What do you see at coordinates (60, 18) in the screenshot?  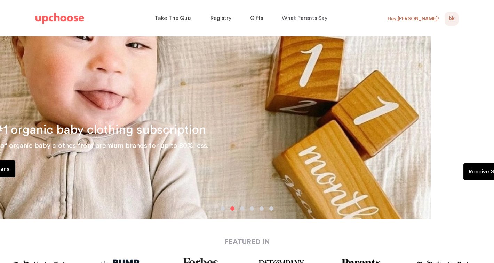 I see `a: UpChoose` at bounding box center [60, 18].